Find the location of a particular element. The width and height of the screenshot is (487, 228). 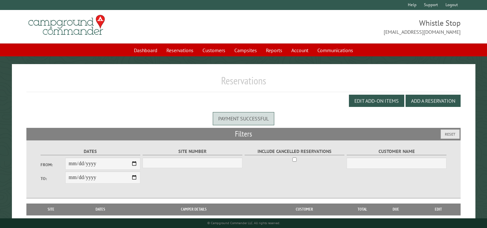

a: Campsites is located at coordinates (245, 50).